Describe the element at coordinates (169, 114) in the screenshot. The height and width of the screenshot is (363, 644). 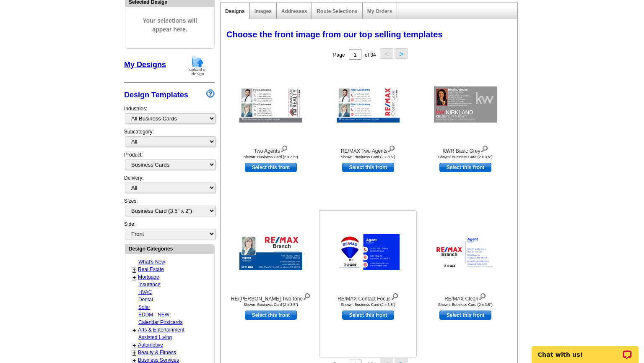
I see `div: Industries:` at that location.